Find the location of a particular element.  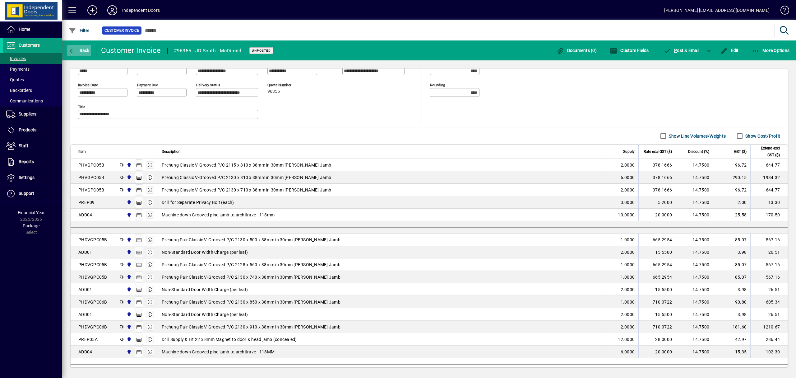

button: Profile is located at coordinates (112, 10).